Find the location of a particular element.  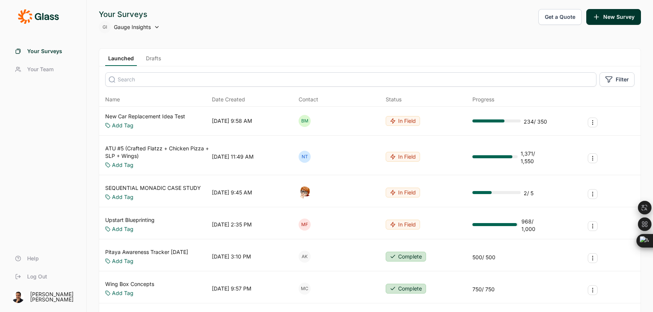

div: 2 / 5 is located at coordinates (528, 193).